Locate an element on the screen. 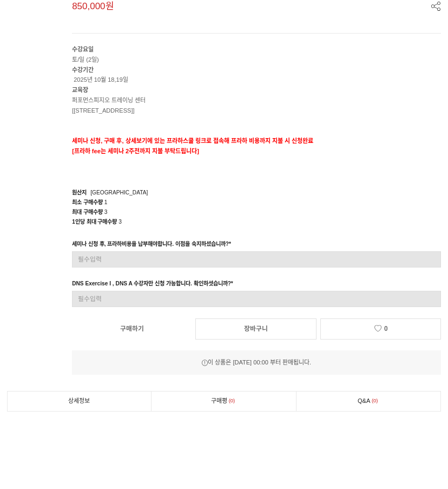 Image resolution: width=448 pixels, height=489 pixels. span: 원산지 is located at coordinates (79, 193).